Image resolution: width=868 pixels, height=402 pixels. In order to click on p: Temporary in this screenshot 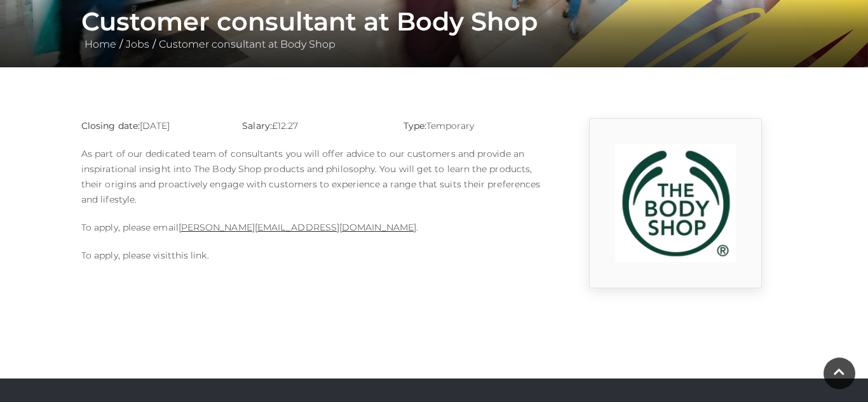, I will do `click(474, 126)`.